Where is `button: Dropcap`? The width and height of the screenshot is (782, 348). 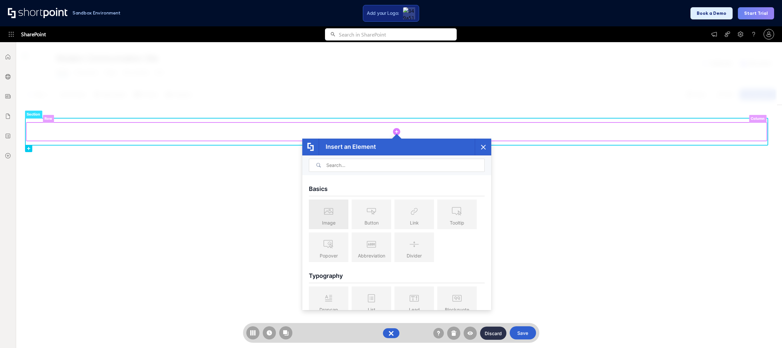 button: Dropcap is located at coordinates (328, 301).